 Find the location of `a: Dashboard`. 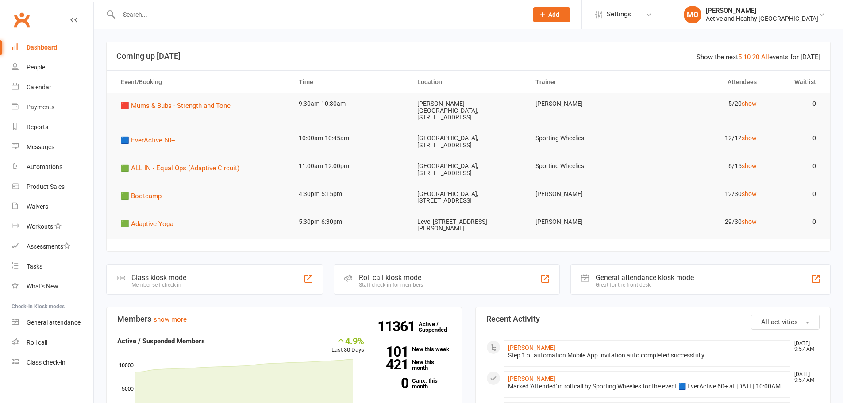

a: Dashboard is located at coordinates (52, 47).